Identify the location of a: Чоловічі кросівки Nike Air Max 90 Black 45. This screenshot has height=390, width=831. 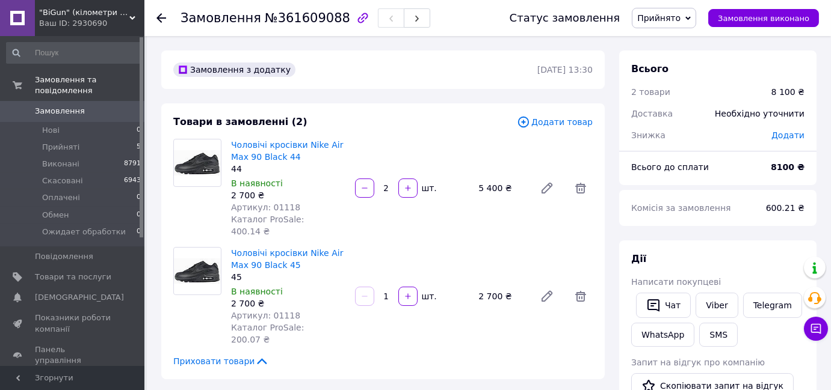
(287, 259).